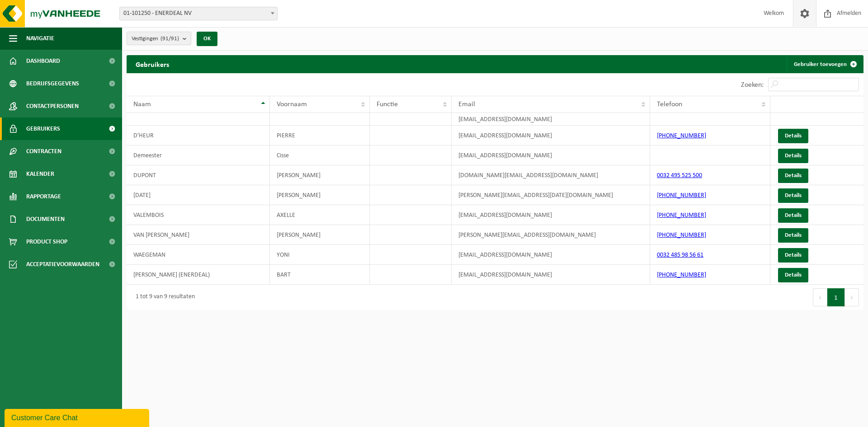  Describe the element at coordinates (820, 297) in the screenshot. I see `button: Previous` at that location.